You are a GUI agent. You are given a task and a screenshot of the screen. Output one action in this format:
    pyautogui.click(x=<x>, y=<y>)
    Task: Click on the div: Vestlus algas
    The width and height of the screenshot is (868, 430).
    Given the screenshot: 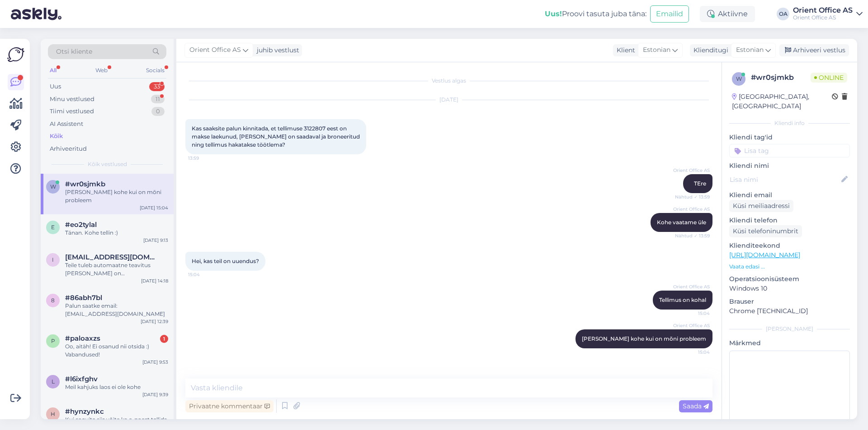 What is the action you would take?
    pyautogui.click(x=449, y=81)
    